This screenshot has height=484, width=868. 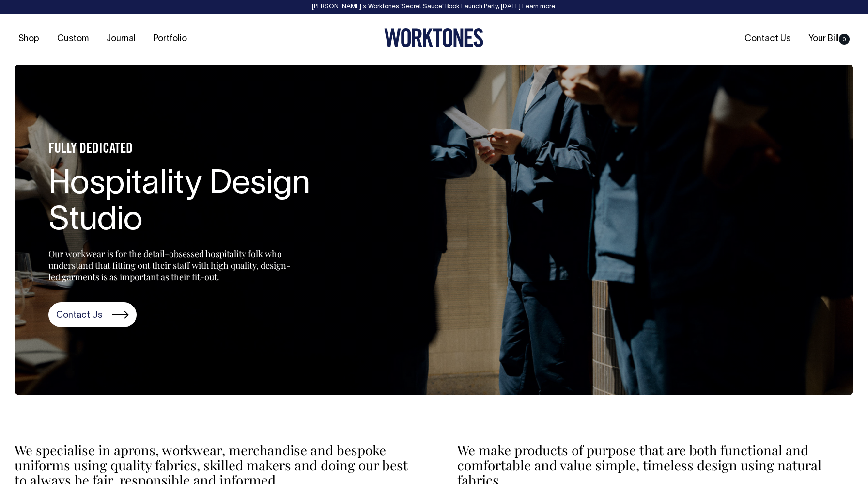 I want to click on a: Learn more, so click(x=539, y=7).